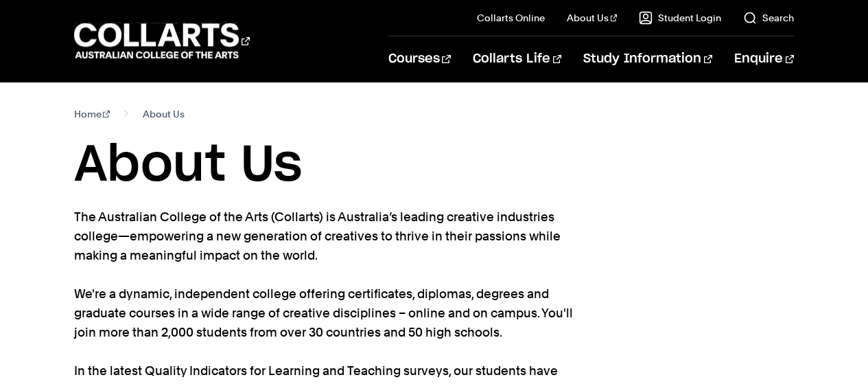 The image size is (868, 384). Describe the element at coordinates (164, 114) in the screenshot. I see `span: About Us` at that location.